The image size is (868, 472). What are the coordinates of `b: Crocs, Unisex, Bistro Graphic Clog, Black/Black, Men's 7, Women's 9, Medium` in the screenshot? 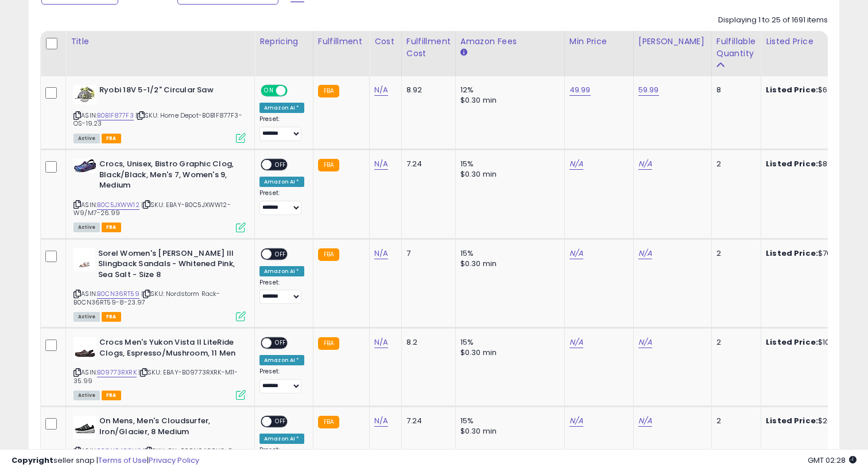 It's located at (169, 176).